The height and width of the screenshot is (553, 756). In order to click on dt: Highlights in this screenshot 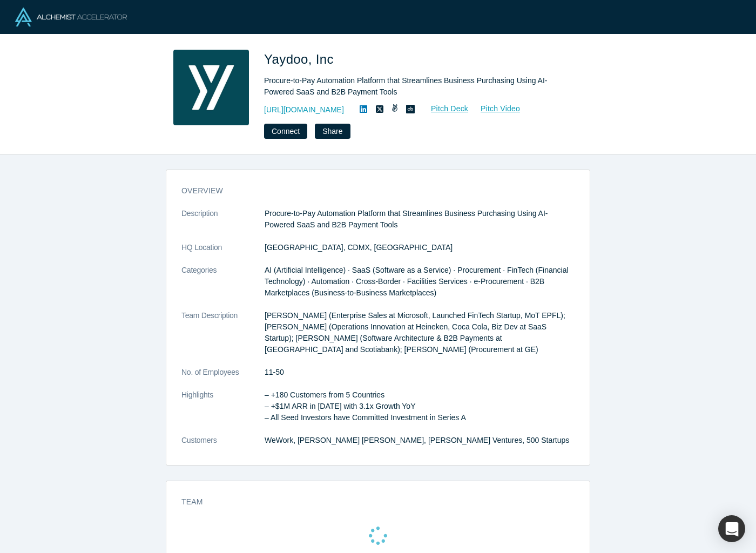, I will do `click(223, 412)`.